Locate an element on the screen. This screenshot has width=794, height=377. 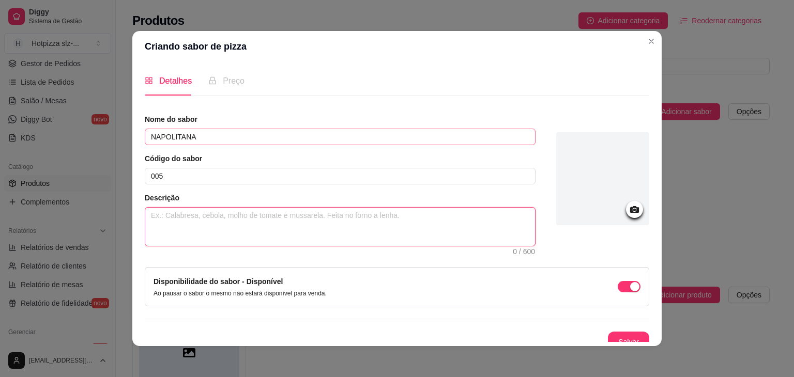
p: Ao pausar o sabor o mesmo não estará disponível para venda. is located at coordinates (240, 294).